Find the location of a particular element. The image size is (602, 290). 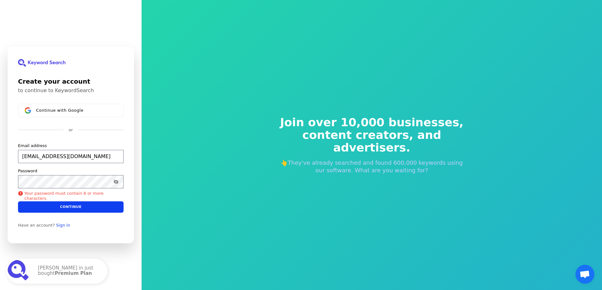

span: content creators, and advertisers. is located at coordinates (372, 141).